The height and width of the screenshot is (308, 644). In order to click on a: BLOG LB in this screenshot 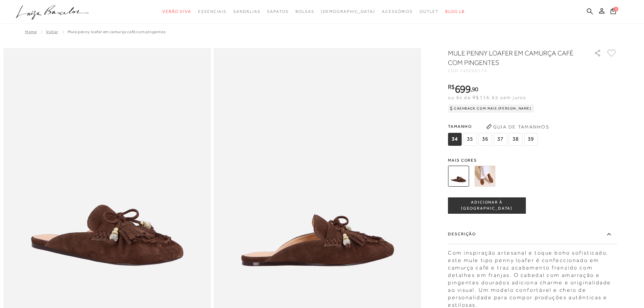, I will do `click(455, 11)`.